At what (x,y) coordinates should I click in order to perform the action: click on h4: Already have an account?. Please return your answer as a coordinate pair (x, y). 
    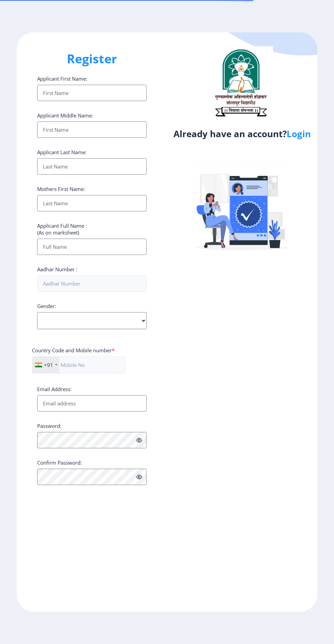
    Looking at the image, I should click on (242, 134).